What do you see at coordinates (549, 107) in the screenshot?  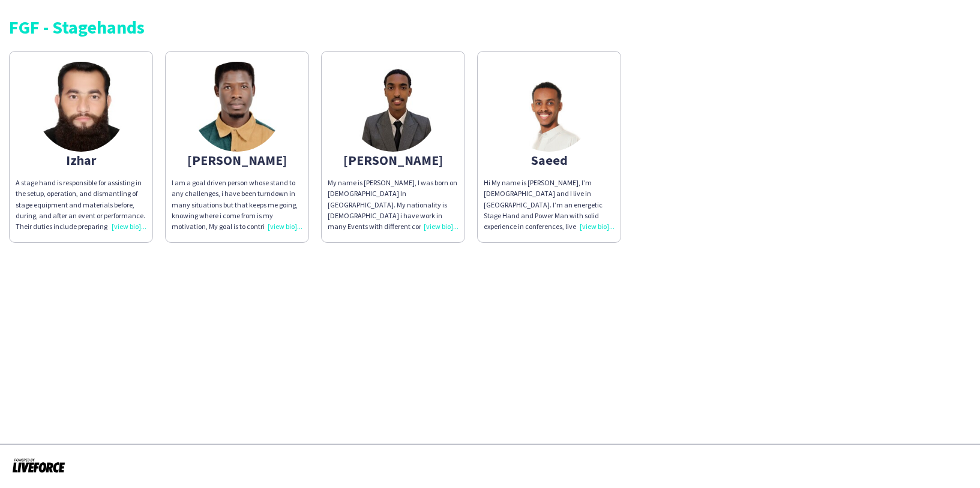 I see `img: thumb-657cff3cceba4.jpeg` at bounding box center [549, 107].